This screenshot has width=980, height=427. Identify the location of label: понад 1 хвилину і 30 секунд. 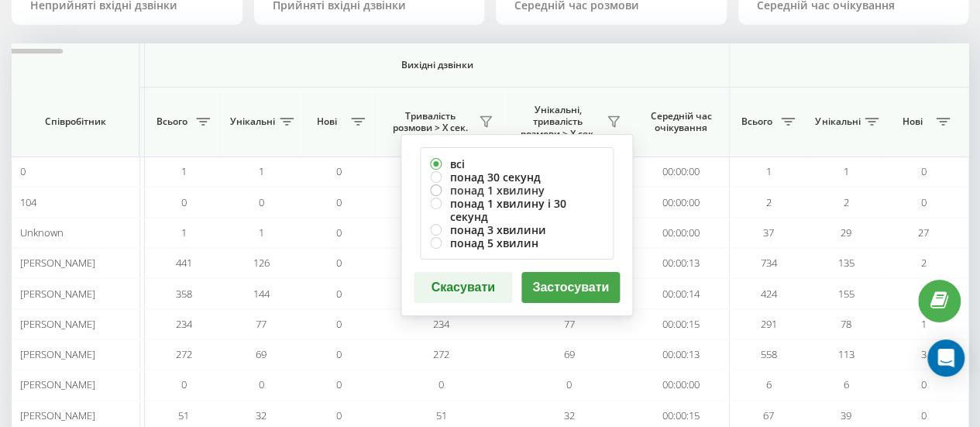
(517, 210).